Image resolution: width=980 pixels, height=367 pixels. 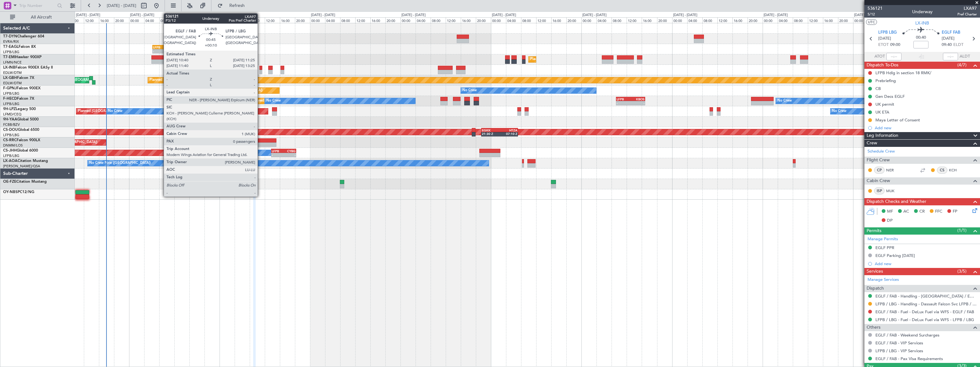 What do you see at coordinates (9, 109) in the screenshot?
I see `span: 9H-LPZ` at bounding box center [9, 109].